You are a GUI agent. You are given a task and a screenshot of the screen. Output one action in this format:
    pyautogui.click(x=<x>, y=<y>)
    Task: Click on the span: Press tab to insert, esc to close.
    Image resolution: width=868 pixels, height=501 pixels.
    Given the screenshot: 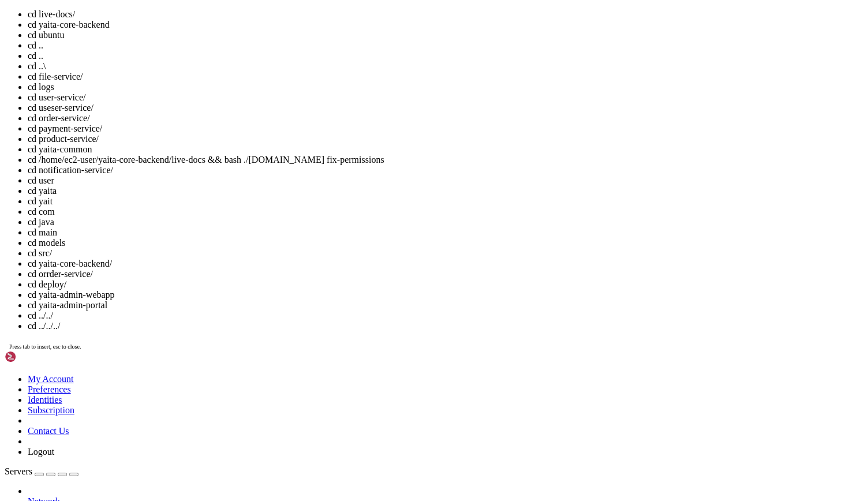 What is the action you would take?
    pyautogui.click(x=45, y=347)
    